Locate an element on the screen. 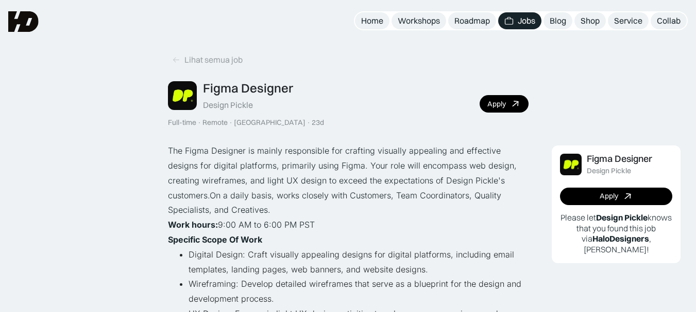  a: Shop is located at coordinates (589, 21).